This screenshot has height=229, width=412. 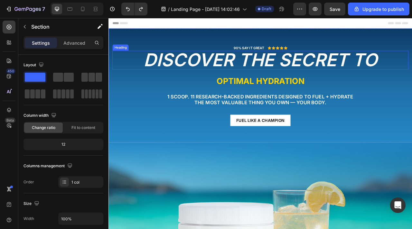 I want to click on div: 12, so click(x=63, y=145).